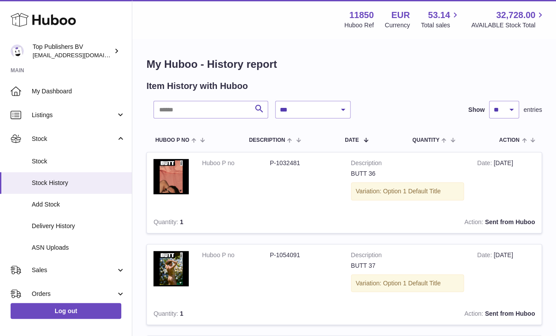 This screenshot has height=336, width=556. I want to click on span: Orders, so click(74, 294).